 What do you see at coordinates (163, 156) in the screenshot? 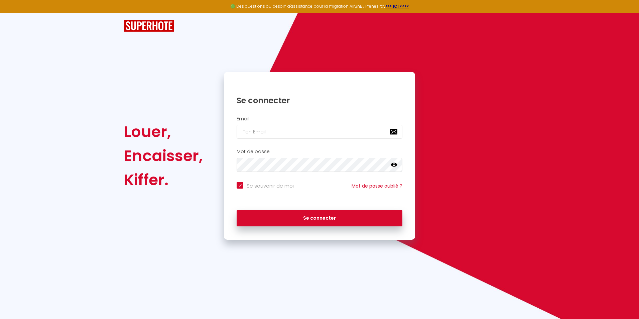
I see `div: Encaisser,` at bounding box center [163, 156].